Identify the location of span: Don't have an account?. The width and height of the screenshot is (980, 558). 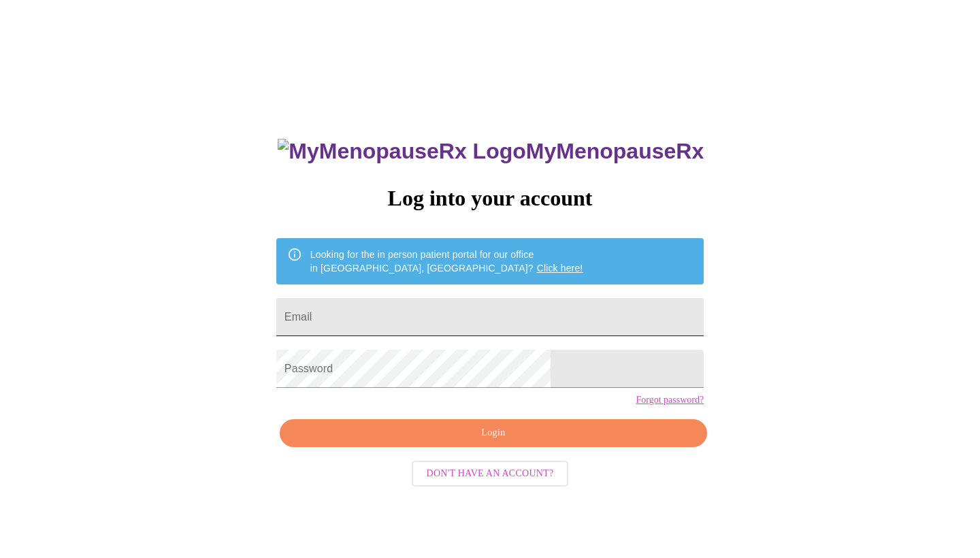
(490, 474).